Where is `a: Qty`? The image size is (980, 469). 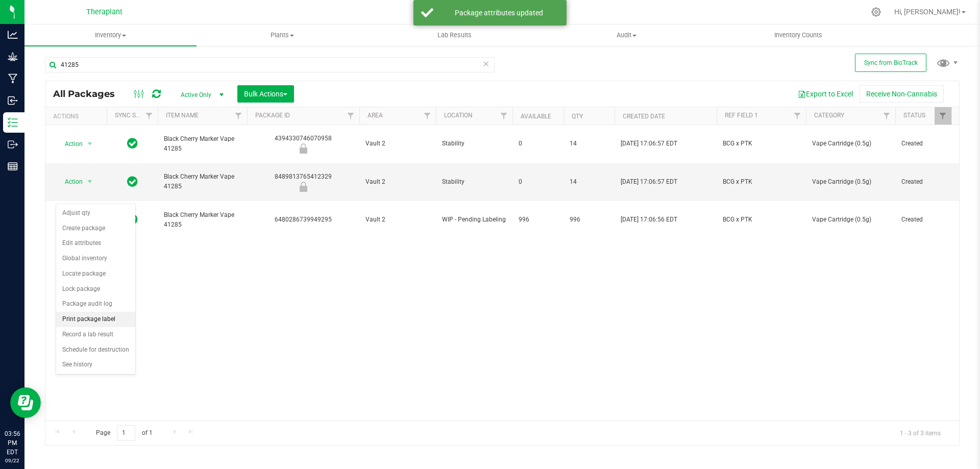
a: Qty is located at coordinates (577, 116).